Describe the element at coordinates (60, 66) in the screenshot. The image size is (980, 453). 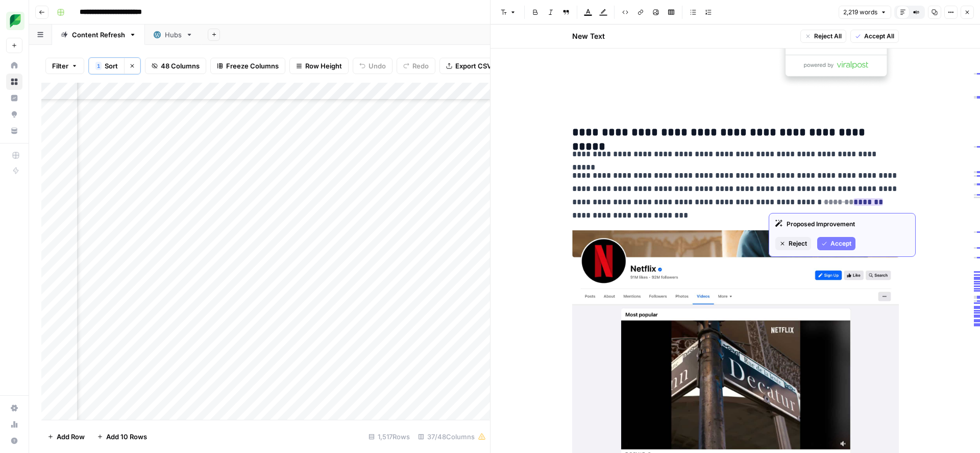
I see `span: Filter` at that location.